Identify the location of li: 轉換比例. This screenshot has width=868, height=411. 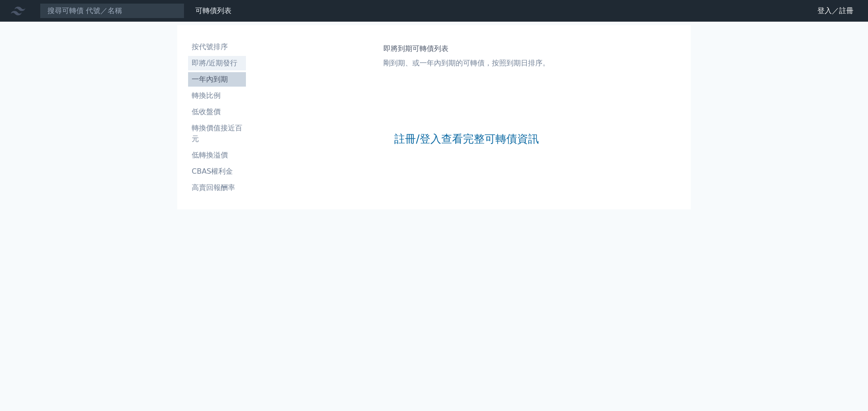
(217, 96).